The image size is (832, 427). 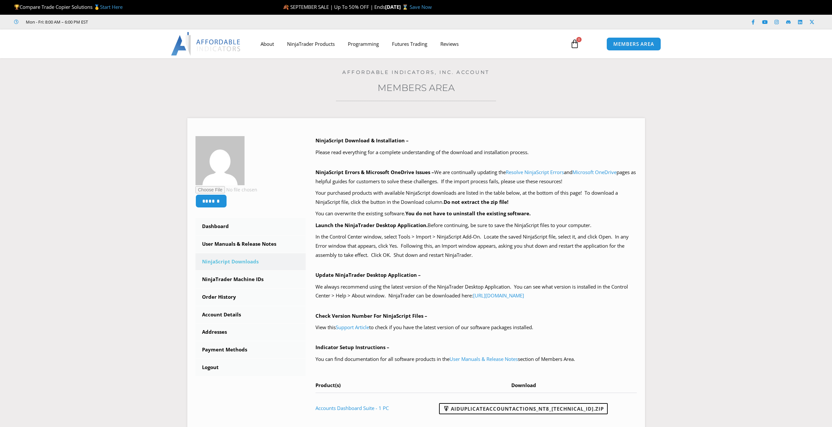 I want to click on a: Accounts Dashboard Suite - 1 PC, so click(x=352, y=408).